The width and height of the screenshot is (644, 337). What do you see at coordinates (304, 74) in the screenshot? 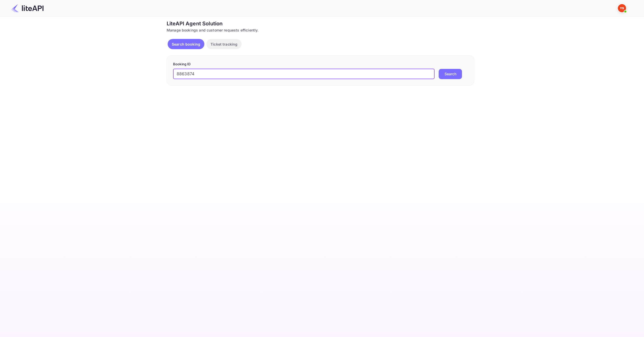
I see `input: Enter Booking ID (e.g., 63782194)` at bounding box center [304, 74].